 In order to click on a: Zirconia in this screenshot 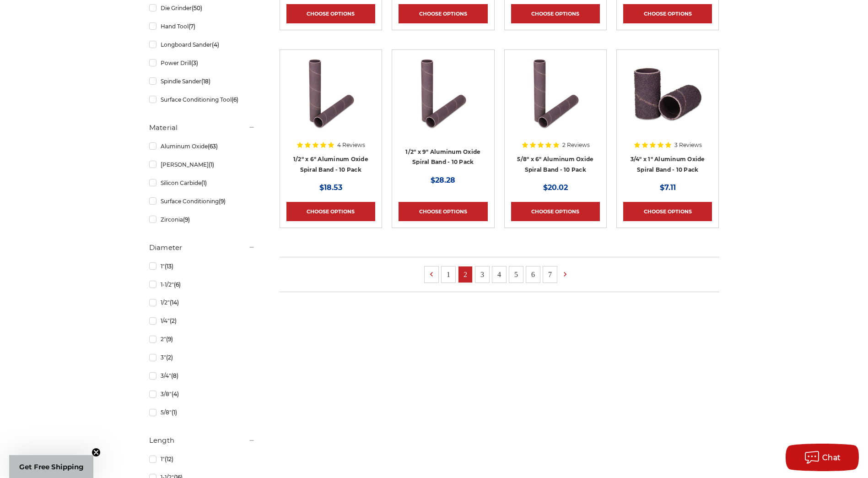, I will do `click(202, 219)`.